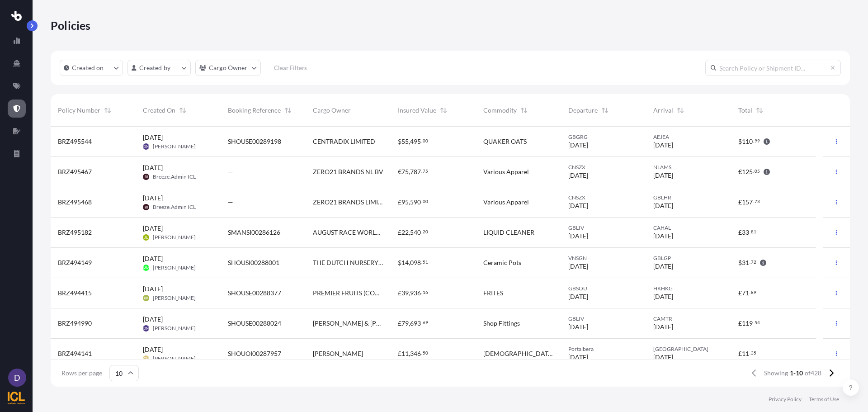 This screenshot has height=412, width=868. What do you see at coordinates (501, 323) in the screenshot?
I see `span: Shop Fittings` at bounding box center [501, 323].